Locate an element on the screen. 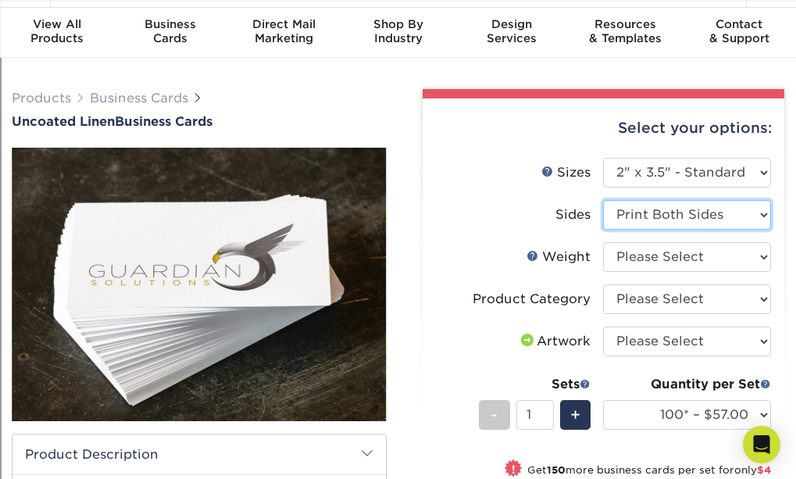  a: Shop ByIndustry is located at coordinates (398, 33).